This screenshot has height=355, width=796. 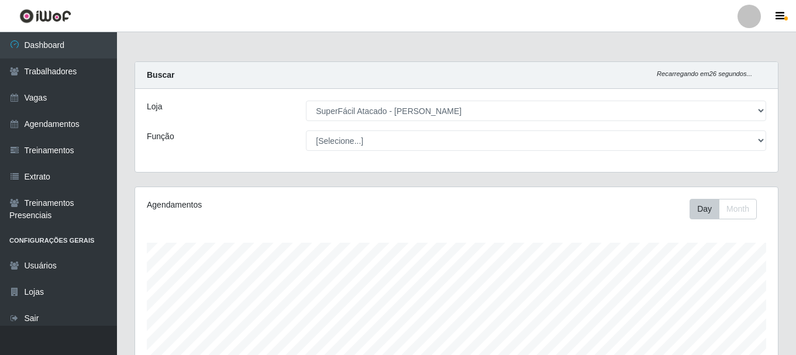 What do you see at coordinates (738, 209) in the screenshot?
I see `button: Month` at bounding box center [738, 209].